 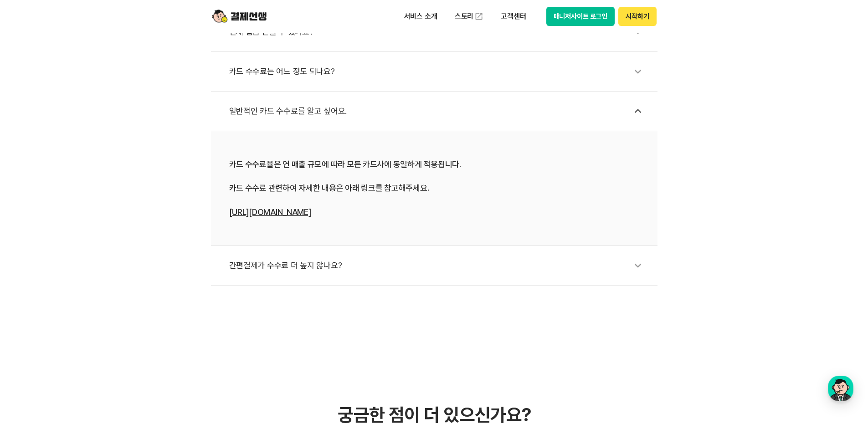 What do you see at coordinates (239, 17) in the screenshot?
I see `img: logo` at bounding box center [239, 17].